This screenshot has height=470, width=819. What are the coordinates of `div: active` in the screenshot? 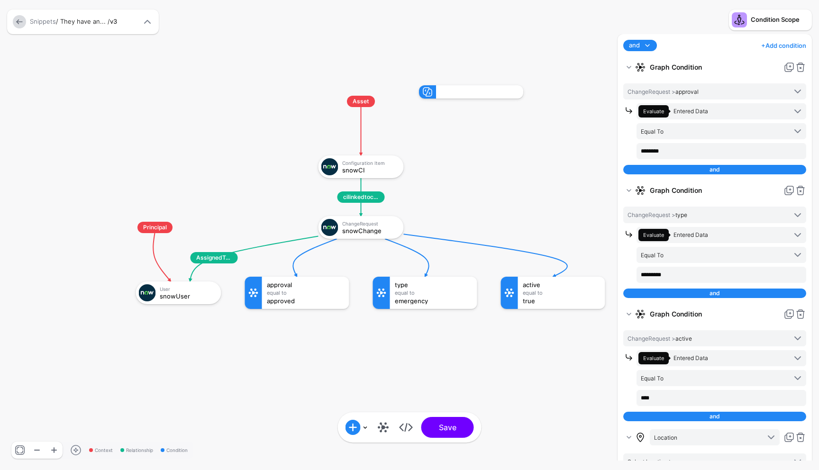 It's located at (562, 285).